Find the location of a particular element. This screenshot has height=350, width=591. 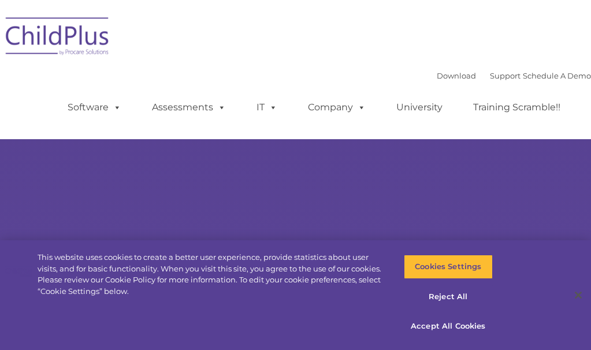

a: Schedule A Demo is located at coordinates (557, 76).